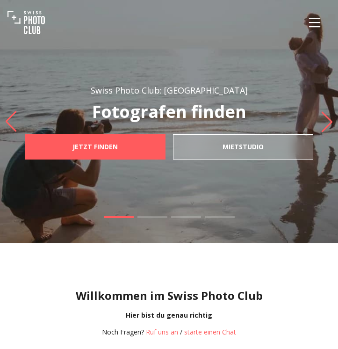  I want to click on p: Fotografen finden, so click(169, 112).